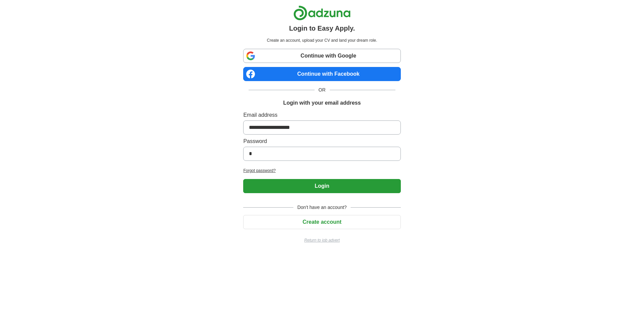 Image resolution: width=644 pixels, height=321 pixels. I want to click on label: Email address, so click(321, 115).